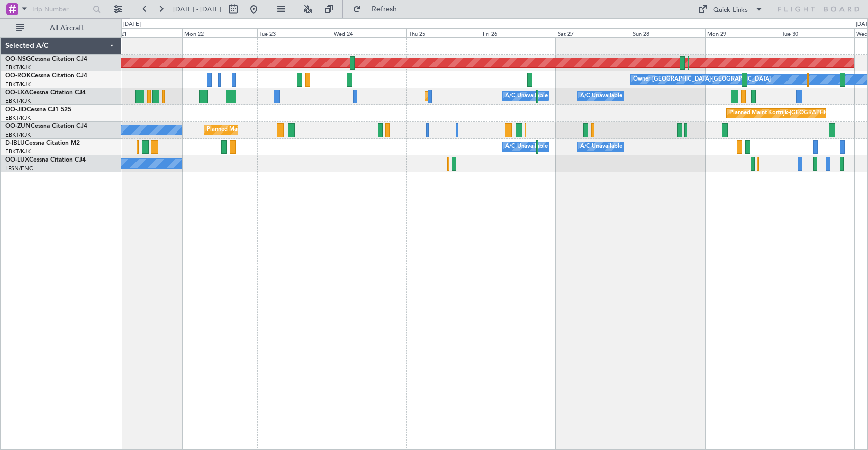  What do you see at coordinates (667, 33) in the screenshot?
I see `div: Sun 28` at bounding box center [667, 33].